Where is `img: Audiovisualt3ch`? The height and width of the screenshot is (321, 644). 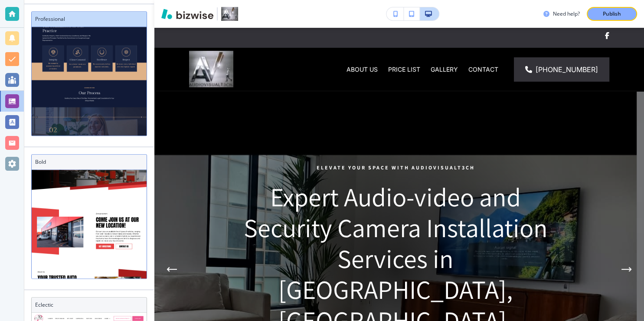
img: Audiovisualt3ch is located at coordinates (211, 69).